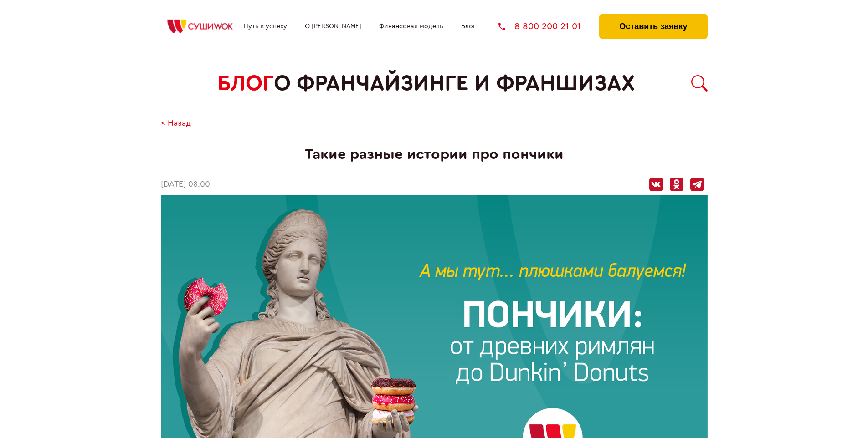  I want to click on a: Блог, so click(468, 26).